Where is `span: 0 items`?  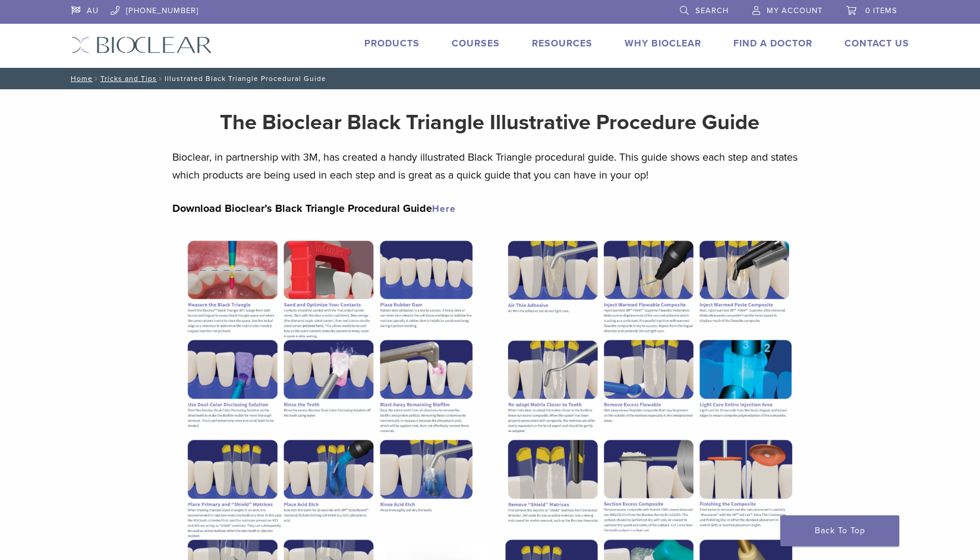
span: 0 items is located at coordinates (882, 11).